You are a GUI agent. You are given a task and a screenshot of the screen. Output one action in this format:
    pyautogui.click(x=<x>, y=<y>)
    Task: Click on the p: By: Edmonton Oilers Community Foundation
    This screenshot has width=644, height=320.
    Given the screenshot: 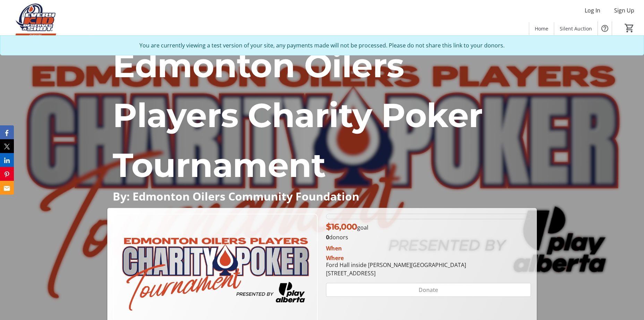 What is the action you would take?
    pyautogui.click(x=322, y=196)
    